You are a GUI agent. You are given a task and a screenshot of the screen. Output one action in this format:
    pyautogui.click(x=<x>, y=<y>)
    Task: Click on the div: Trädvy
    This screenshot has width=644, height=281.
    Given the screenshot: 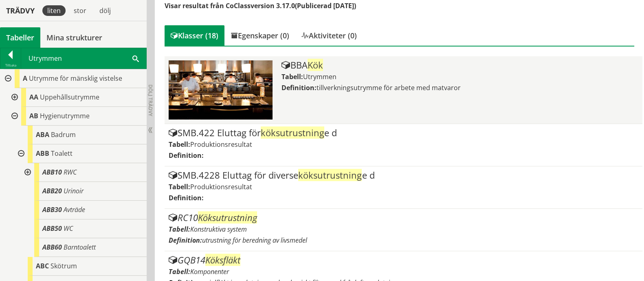 What is the action you would take?
    pyautogui.click(x=21, y=10)
    